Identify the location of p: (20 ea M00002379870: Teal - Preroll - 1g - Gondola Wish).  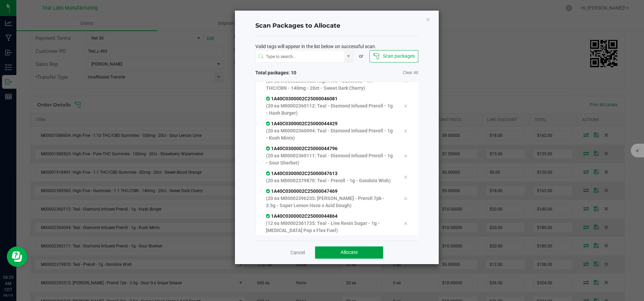
(330, 181).